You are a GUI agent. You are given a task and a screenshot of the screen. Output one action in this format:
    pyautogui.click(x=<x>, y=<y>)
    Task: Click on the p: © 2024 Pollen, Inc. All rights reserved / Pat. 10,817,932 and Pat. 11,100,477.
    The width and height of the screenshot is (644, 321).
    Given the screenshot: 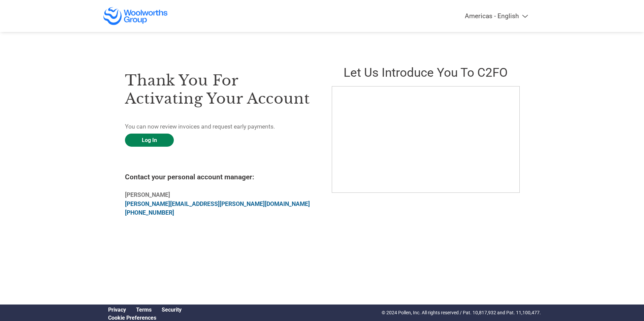 What is the action you would take?
    pyautogui.click(x=461, y=313)
    